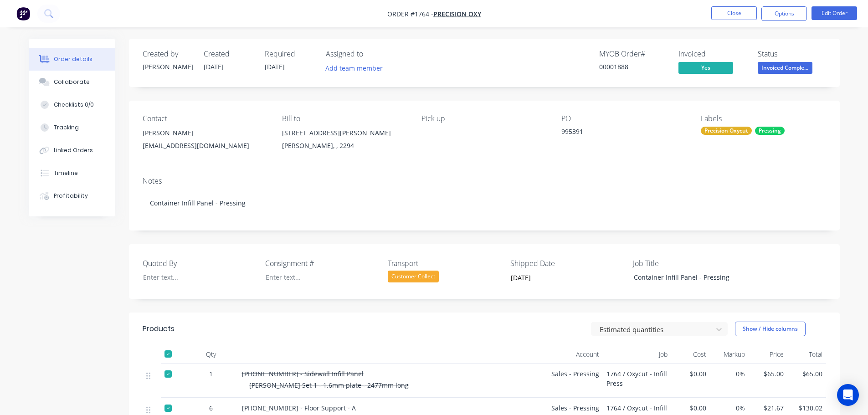 The width and height of the screenshot is (868, 415). I want to click on div: Timeline, so click(65, 173).